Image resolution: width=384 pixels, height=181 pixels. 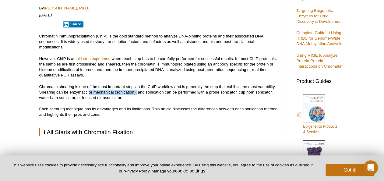 I want to click on a: Privacy Policy, so click(x=137, y=171).